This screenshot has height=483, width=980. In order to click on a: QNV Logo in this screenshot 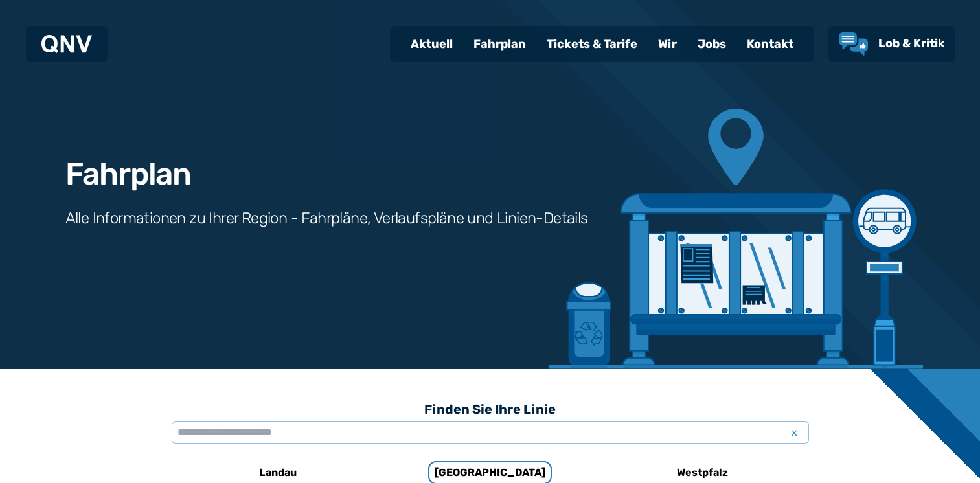, I will do `click(67, 44)`.